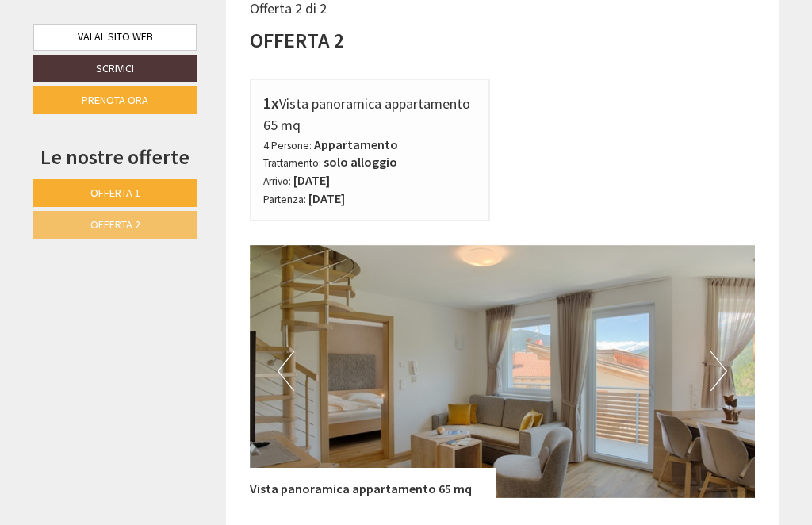 The image size is (812, 525). What do you see at coordinates (718, 371) in the screenshot?
I see `button: Next` at bounding box center [718, 371].